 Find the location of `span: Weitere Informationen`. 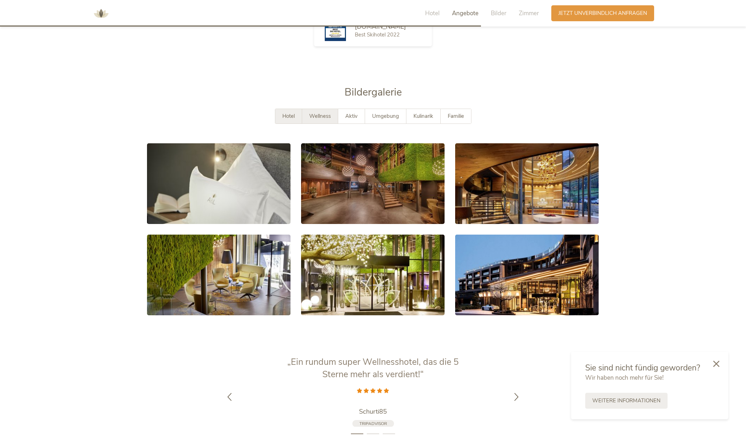

span: Weitere Informationen is located at coordinates (627, 400).